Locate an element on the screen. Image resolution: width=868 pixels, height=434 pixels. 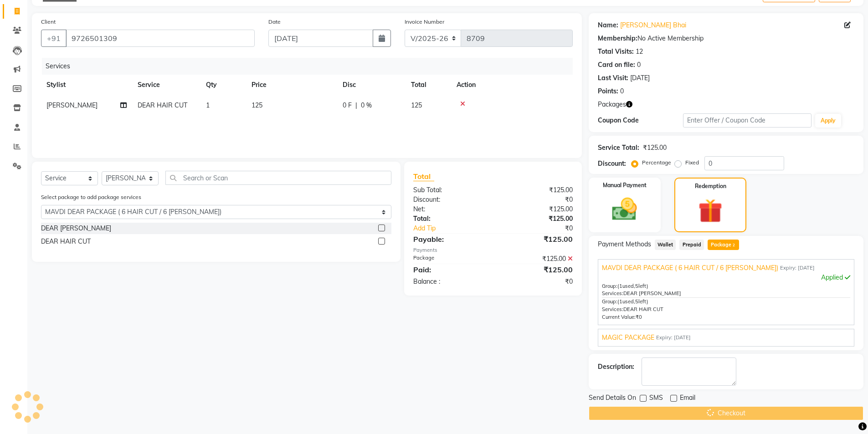
img: _gift.svg is located at coordinates (710, 211).